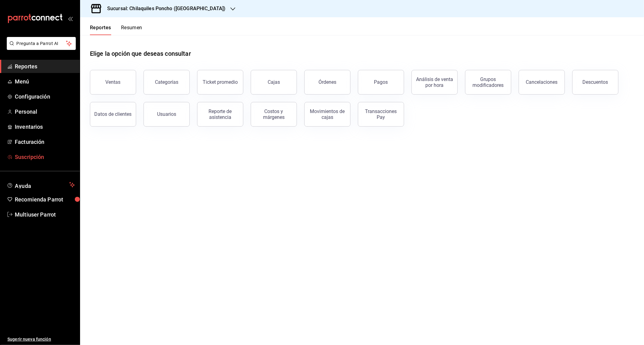 The width and height of the screenshot is (644, 345). What do you see at coordinates (132, 30) in the screenshot?
I see `button: Resumen` at bounding box center [132, 30].